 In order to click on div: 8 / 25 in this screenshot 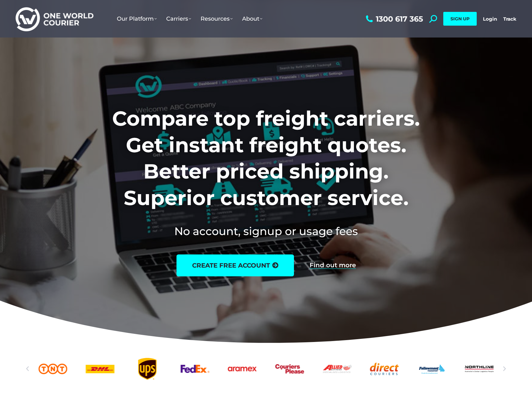, I will do `click(337, 369)`.